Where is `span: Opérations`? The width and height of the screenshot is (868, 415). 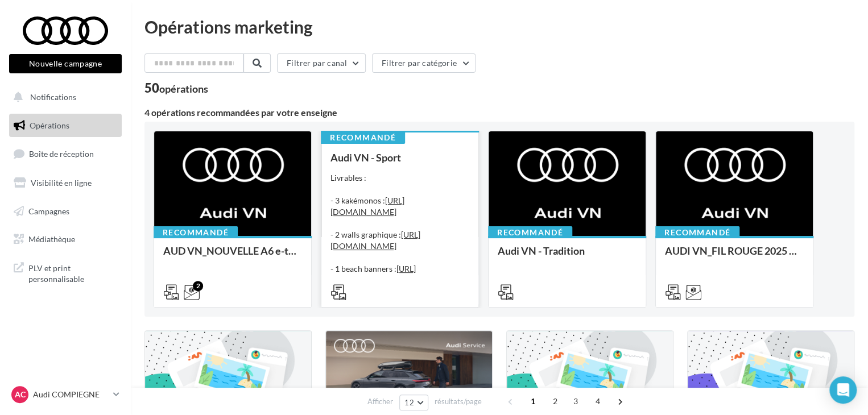
span: Opérations is located at coordinates (50, 125).